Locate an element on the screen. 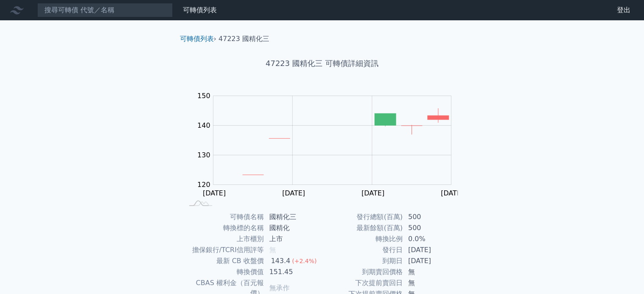  span: 無承作 is located at coordinates (279, 288).